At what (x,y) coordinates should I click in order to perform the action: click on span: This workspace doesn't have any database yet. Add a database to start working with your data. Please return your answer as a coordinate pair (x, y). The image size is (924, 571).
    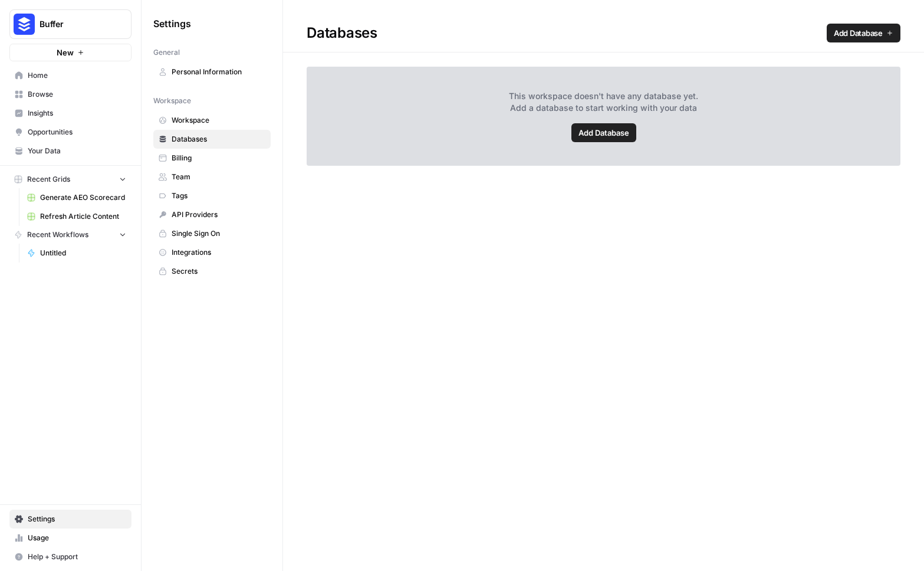
    Looking at the image, I should click on (603, 102).